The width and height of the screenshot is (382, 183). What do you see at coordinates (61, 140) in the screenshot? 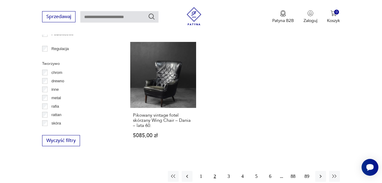
I see `button: Wyczyść filtry` at bounding box center [61, 140].